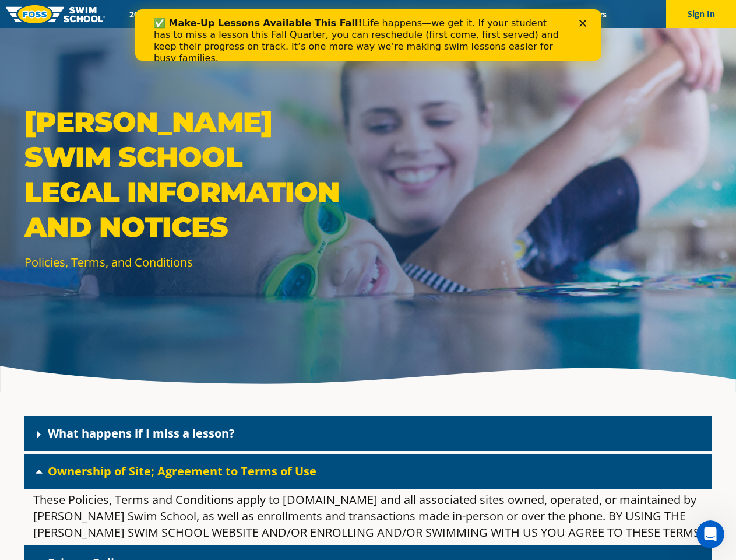 This screenshot has width=736, height=560. What do you see at coordinates (376, 14) in the screenshot?
I see `a: About FOSS` at bounding box center [376, 14].